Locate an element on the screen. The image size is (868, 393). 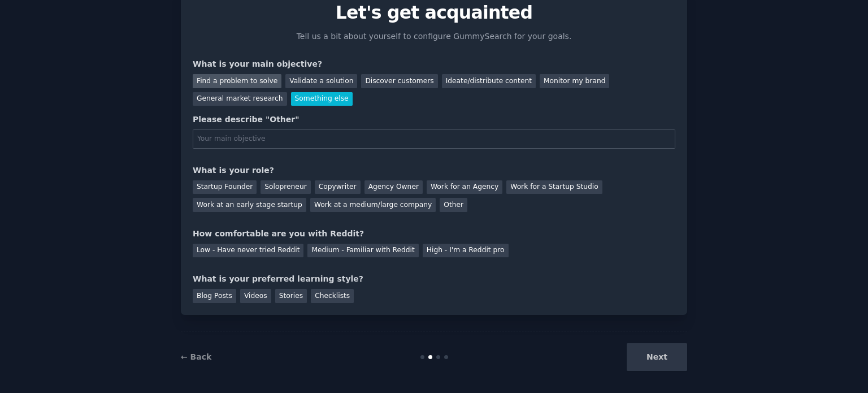
div: Ideate/distribute content is located at coordinates (489, 81).